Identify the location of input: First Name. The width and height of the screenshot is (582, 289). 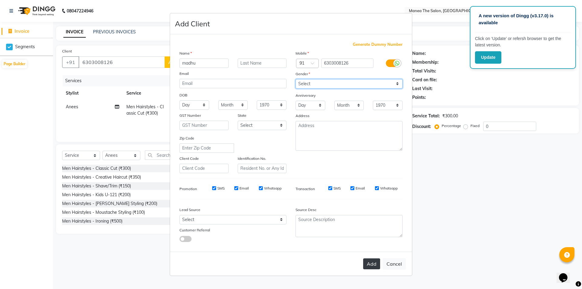
(204, 63).